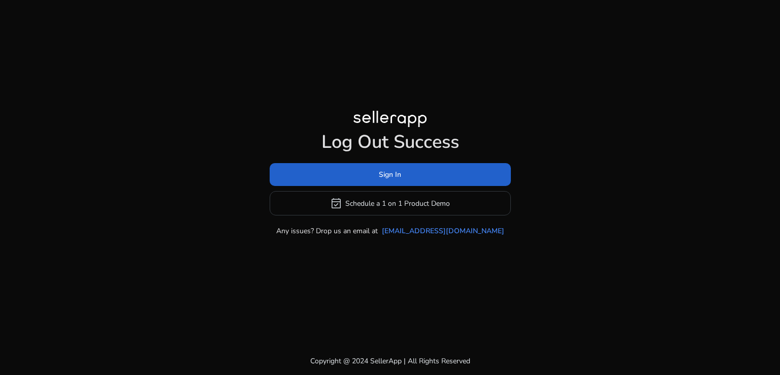 This screenshot has height=375, width=780. I want to click on button: Sign In, so click(390, 174).